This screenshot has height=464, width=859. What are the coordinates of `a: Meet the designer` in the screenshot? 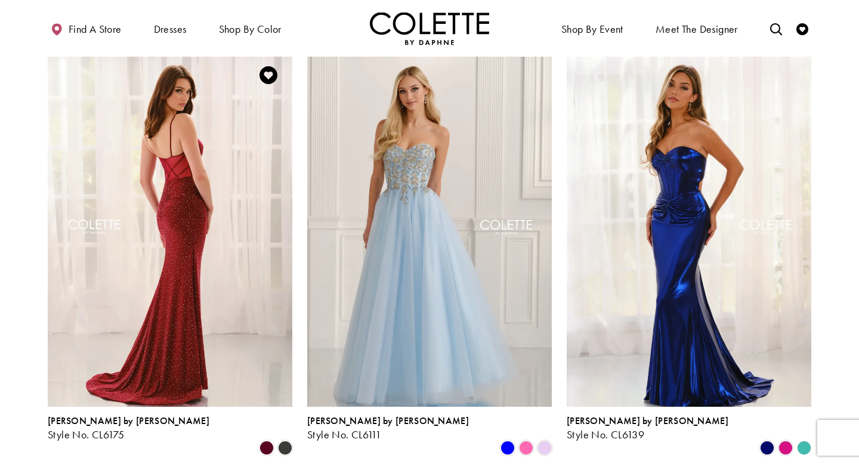 It's located at (697, 28).